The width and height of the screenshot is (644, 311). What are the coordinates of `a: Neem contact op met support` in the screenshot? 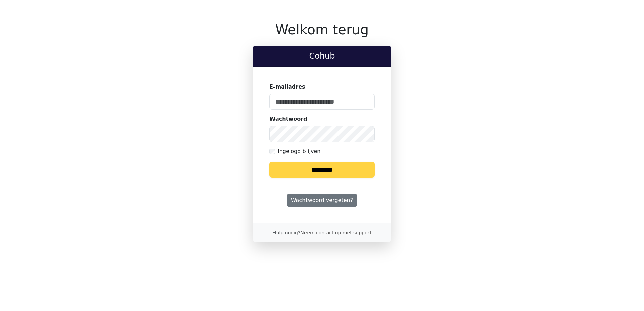 It's located at (336, 232).